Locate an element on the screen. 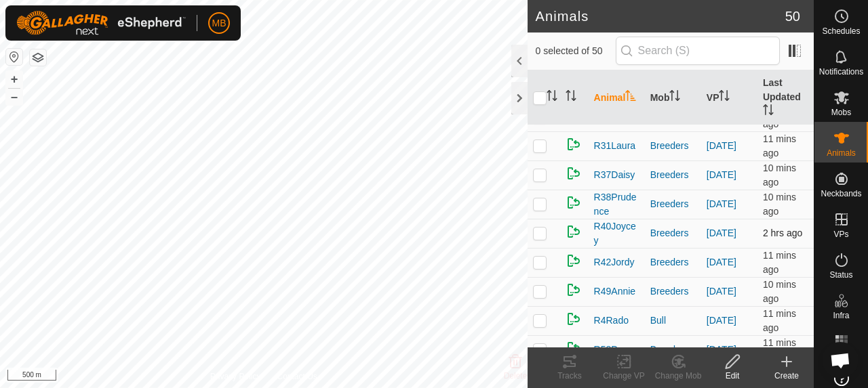 The height and width of the screenshot is (388, 868). th: Last Updated is located at coordinates (785, 98).